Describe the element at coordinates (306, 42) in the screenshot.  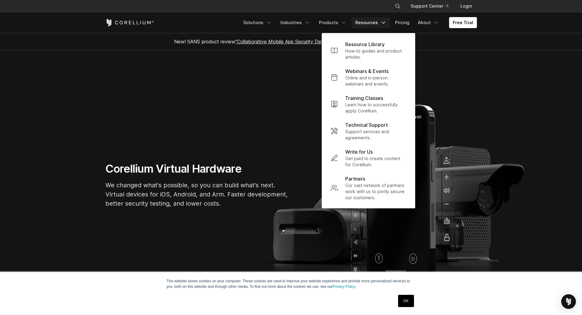
I see `a: "Collaborative Mobile App Security Development and Analysis"` at that location.